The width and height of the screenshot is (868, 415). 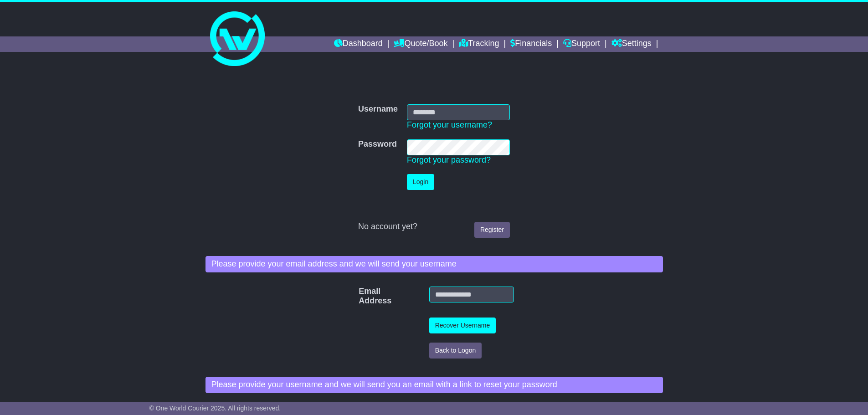 What do you see at coordinates (358, 44) in the screenshot?
I see `a: Dashboard` at bounding box center [358, 44].